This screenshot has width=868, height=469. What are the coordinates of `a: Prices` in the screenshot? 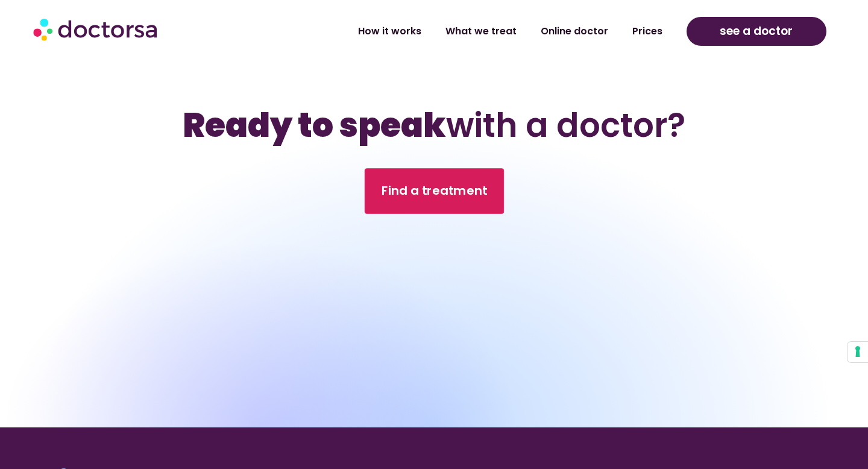 It's located at (647, 31).